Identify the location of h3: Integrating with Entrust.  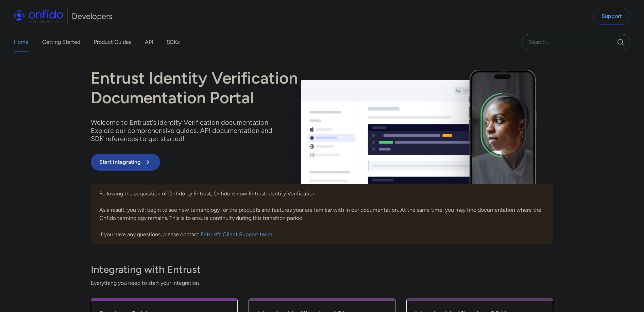
(322, 269).